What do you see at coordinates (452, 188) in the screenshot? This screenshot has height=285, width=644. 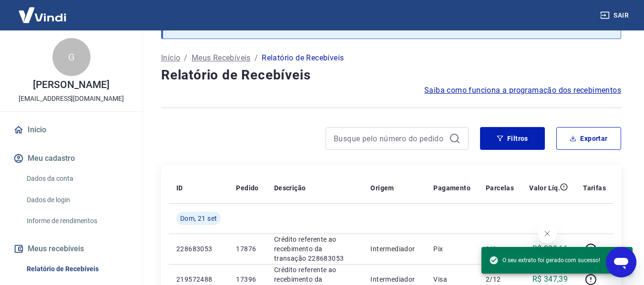 I see `p: Pagamento` at bounding box center [452, 188].